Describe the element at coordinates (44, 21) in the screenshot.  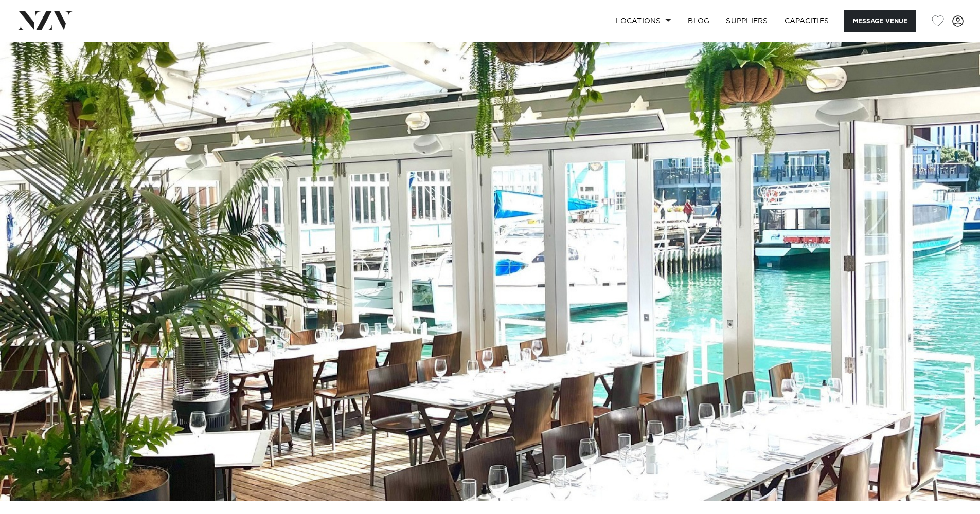
I see `img: nzv-logo.png` at that location.